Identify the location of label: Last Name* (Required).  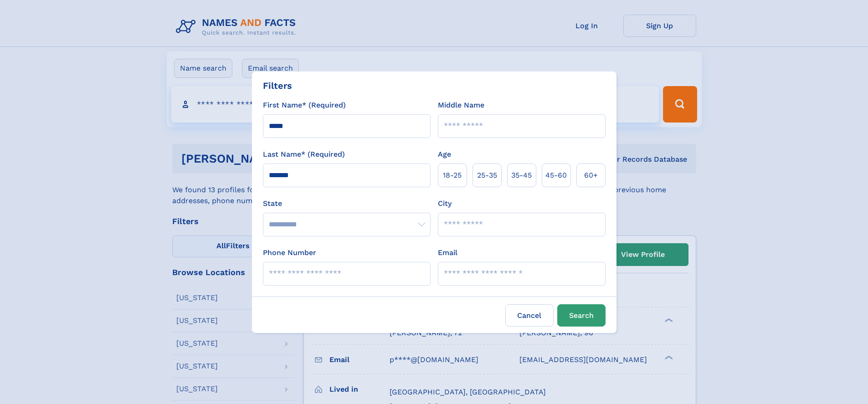
(304, 155).